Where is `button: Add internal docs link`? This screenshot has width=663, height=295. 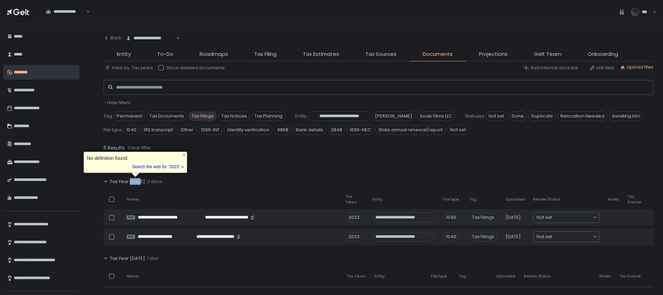
button: Add internal docs link is located at coordinates (550, 68).